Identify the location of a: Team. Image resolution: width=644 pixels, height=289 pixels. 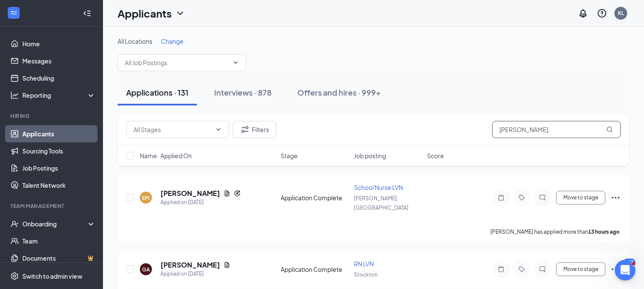
(59, 241).